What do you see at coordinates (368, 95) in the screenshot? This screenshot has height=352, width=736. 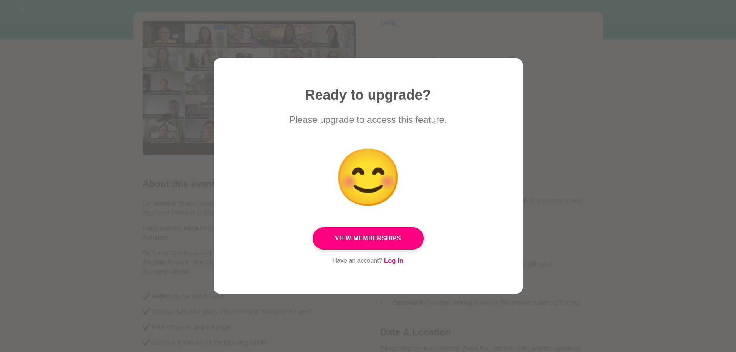 I see `h1: Ready to upgrade?` at bounding box center [368, 95].